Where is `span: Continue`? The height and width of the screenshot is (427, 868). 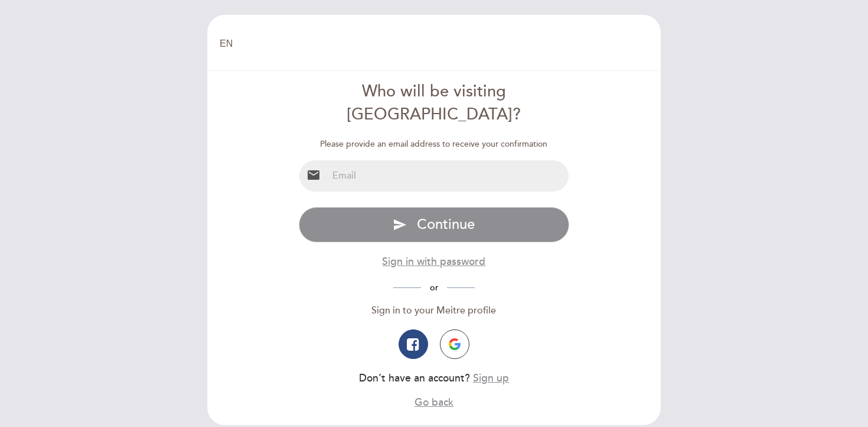 span: Continue is located at coordinates (446, 224).